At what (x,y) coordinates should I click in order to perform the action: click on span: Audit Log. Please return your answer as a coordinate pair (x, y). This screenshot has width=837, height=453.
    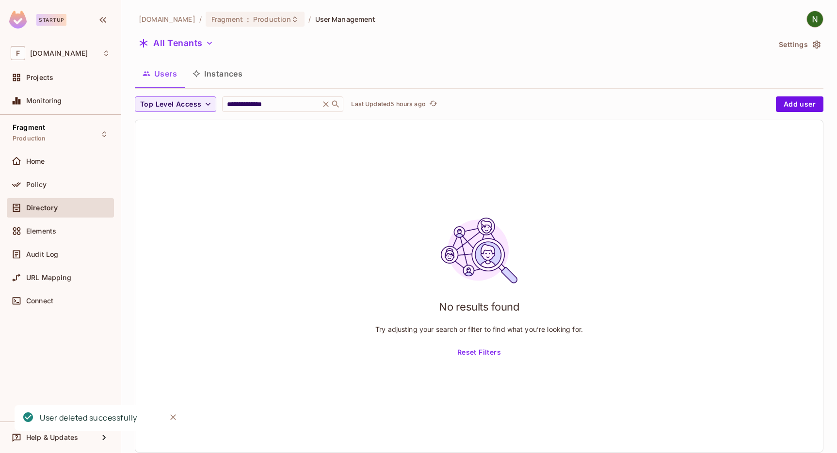
    Looking at the image, I should click on (42, 254).